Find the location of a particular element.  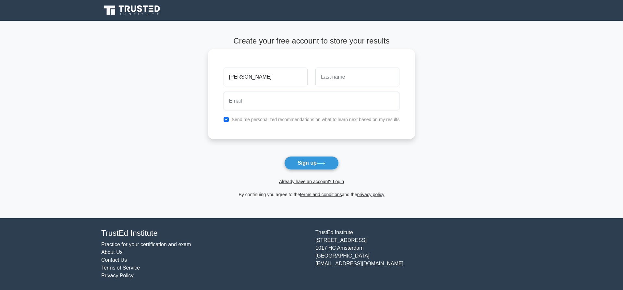

a: Already have an account? Login is located at coordinates (312, 181).